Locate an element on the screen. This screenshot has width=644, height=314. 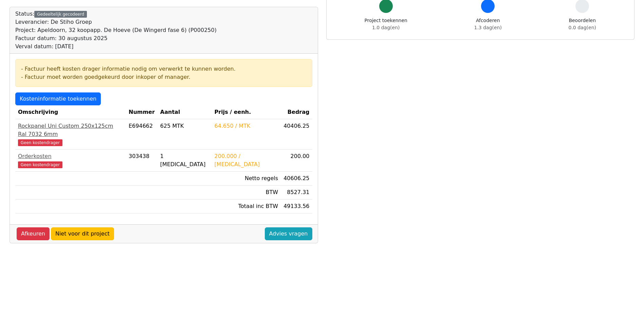
div: Gedeeltelijk gecodeerd is located at coordinates (60, 14).